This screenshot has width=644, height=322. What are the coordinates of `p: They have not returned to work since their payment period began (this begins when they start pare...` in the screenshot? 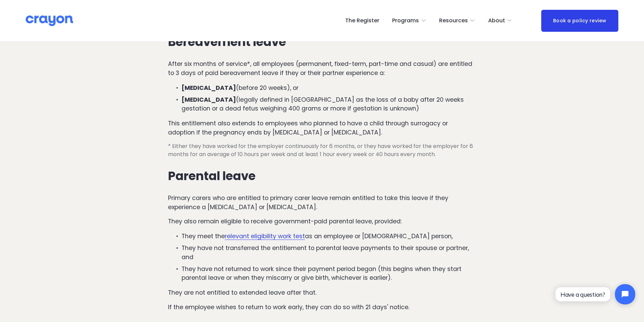 It's located at (329, 274).